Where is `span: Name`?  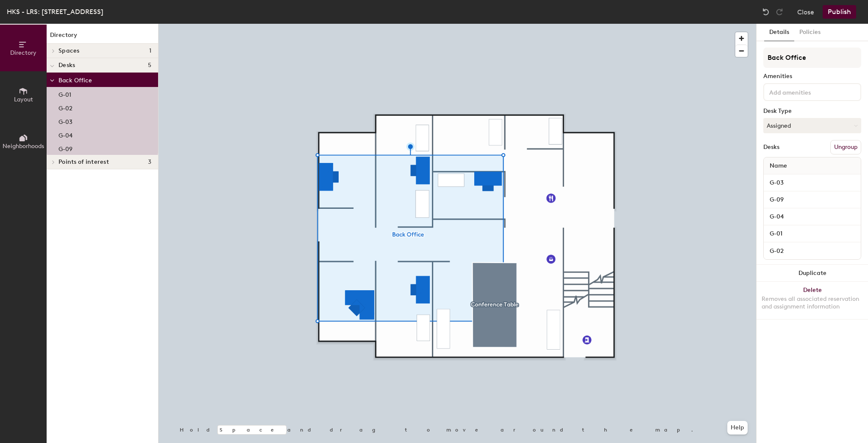 span: Name is located at coordinates (778, 166).